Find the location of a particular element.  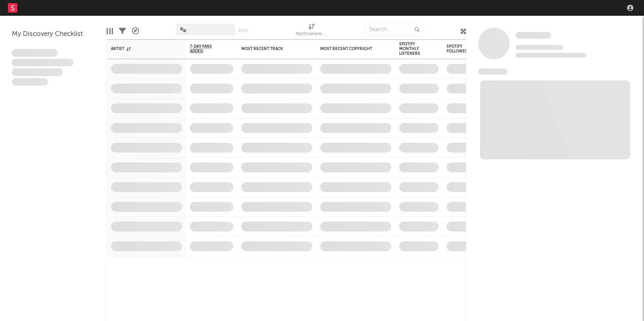

div: Artist is located at coordinates (141, 49).